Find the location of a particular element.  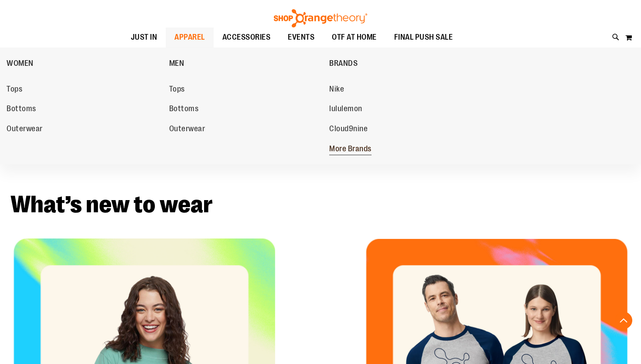

a: APPAREL is located at coordinates (189, 37).